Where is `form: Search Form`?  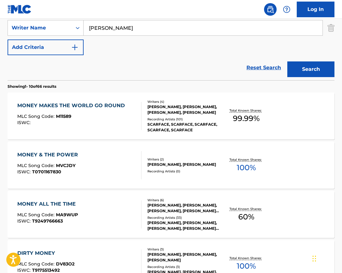 form: Search Form is located at coordinates (171, 40).